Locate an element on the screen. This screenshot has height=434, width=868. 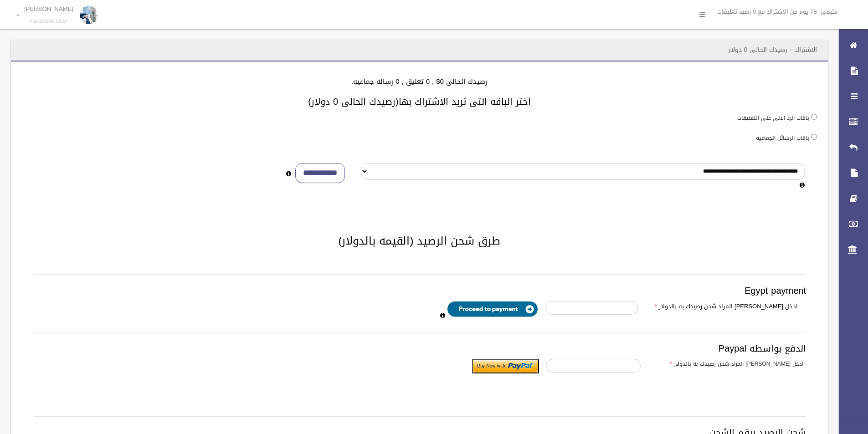
label: باقات الرسائل الجماعيه is located at coordinates (783, 138).